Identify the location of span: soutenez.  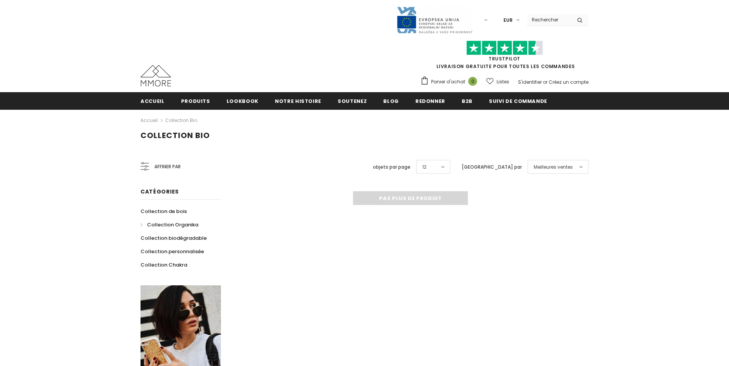
(352, 101).